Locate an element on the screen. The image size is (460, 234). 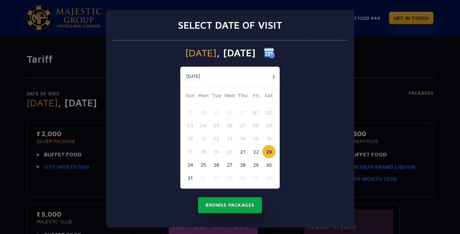
span: Thu is located at coordinates (243, 97).